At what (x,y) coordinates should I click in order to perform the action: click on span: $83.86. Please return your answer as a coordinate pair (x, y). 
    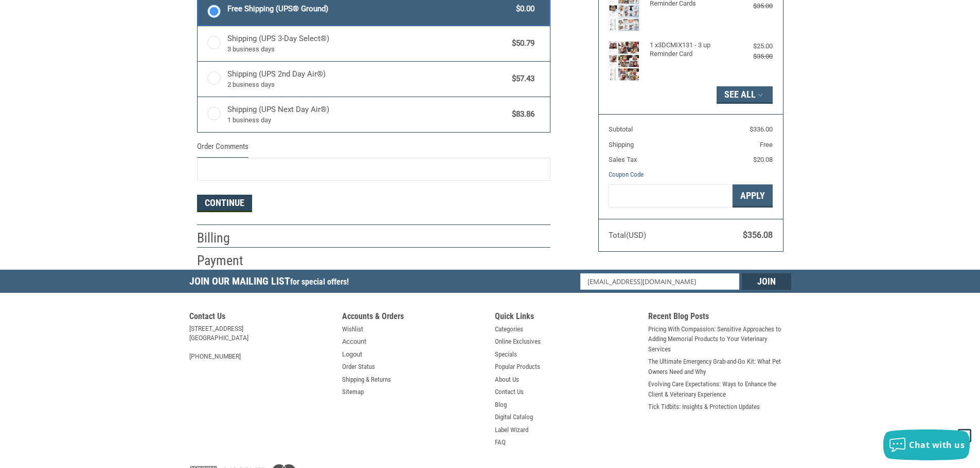
    Looking at the image, I should click on (521, 114).